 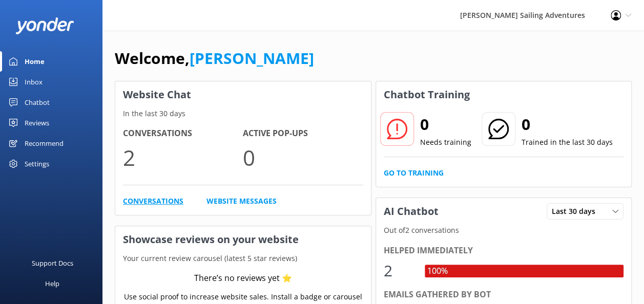 I want to click on div: Home, so click(x=34, y=61).